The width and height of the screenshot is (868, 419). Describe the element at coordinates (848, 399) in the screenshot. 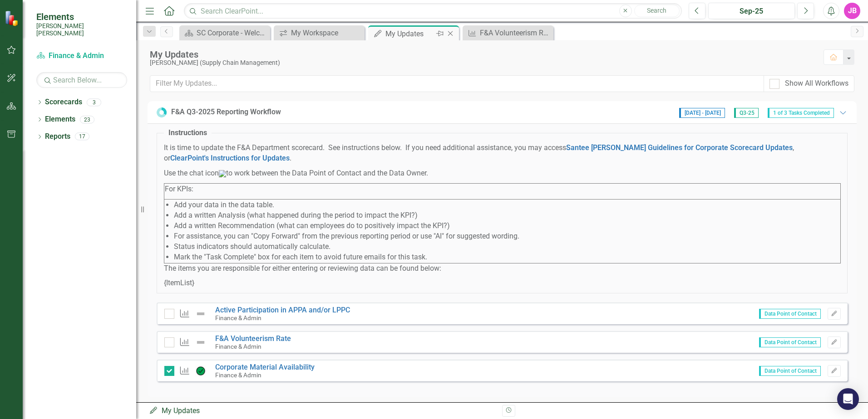

I see `div: Open Intercom Messenger` at that location.